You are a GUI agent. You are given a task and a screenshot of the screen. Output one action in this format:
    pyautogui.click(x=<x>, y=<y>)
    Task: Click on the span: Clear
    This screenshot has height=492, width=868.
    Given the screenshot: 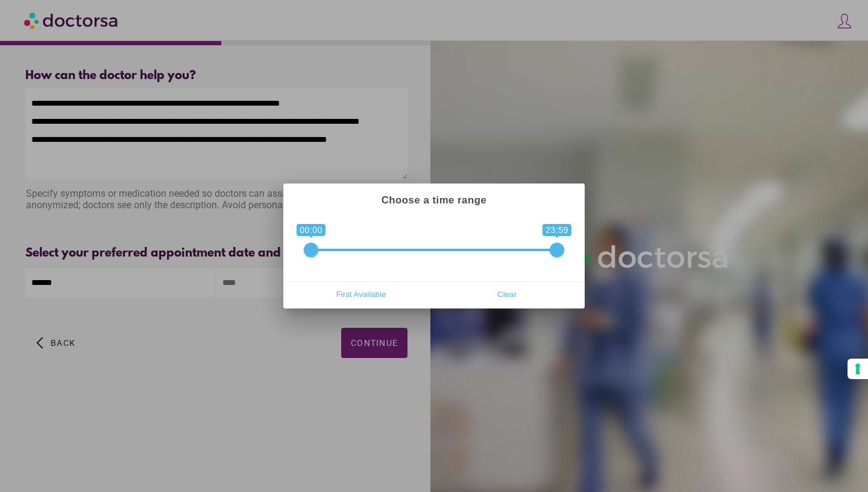 What is the action you would take?
    pyautogui.click(x=507, y=294)
    